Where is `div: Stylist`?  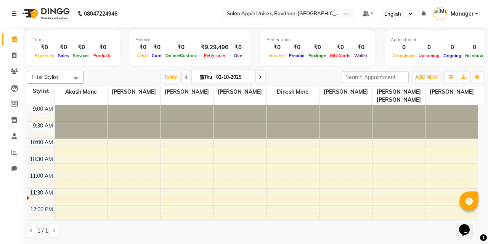
div: Stylist is located at coordinates (41, 91).